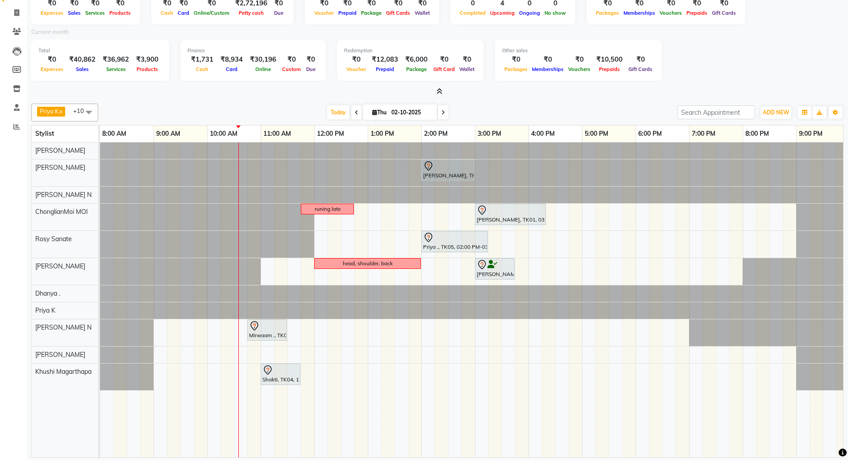  Describe the element at coordinates (385, 59) in the screenshot. I see `div: ₹12,083` at that location.